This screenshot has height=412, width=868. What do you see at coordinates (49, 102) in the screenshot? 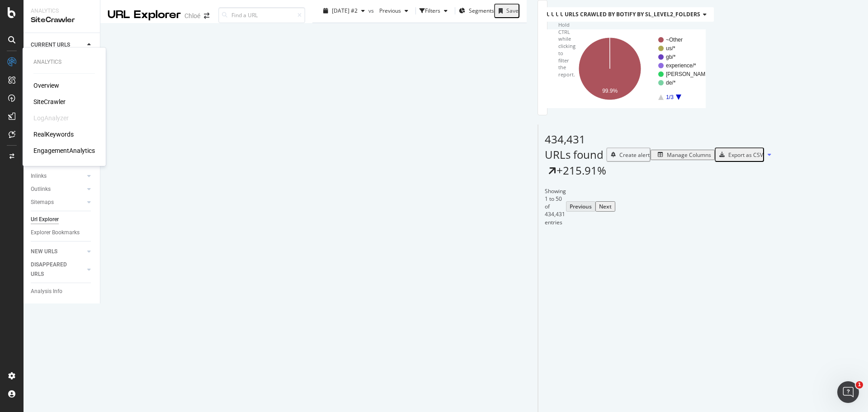
I see `a: SiteCrawler` at bounding box center [49, 102].